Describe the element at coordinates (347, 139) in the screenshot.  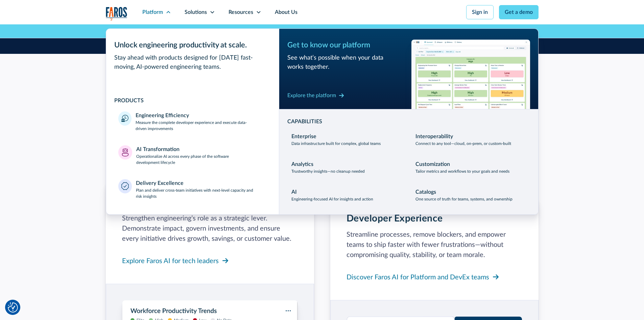
I see `a: EnterpriseData infrastructure built for complex, global teams` at that location.